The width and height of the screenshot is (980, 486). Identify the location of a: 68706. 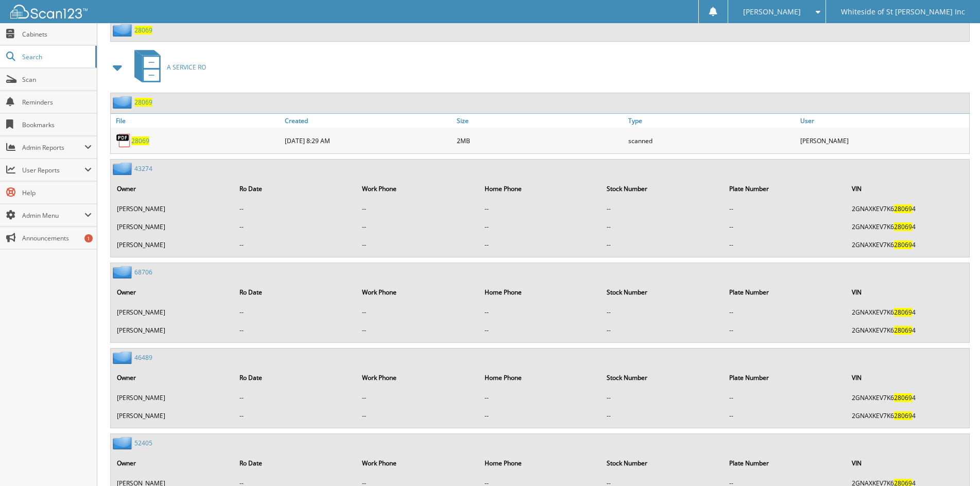
(143, 272).